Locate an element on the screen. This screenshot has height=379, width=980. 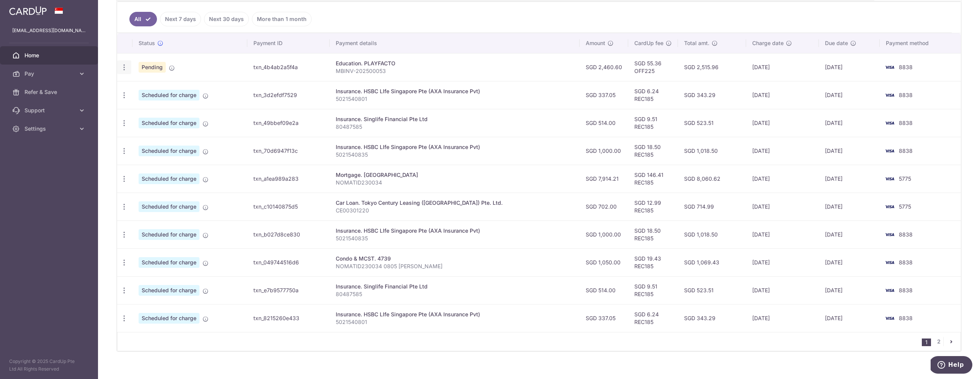
td: txn_b027d8ce830 is located at coordinates (288, 234).